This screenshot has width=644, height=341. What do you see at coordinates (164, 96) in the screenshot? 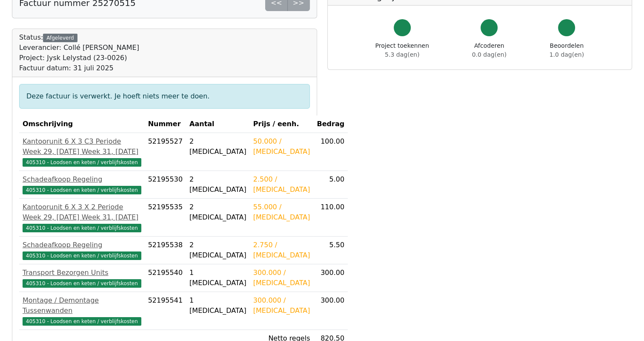
I see `div: Deze factuur is verwerkt. Je hoeft niets meer te doen.` at bounding box center [164, 96].